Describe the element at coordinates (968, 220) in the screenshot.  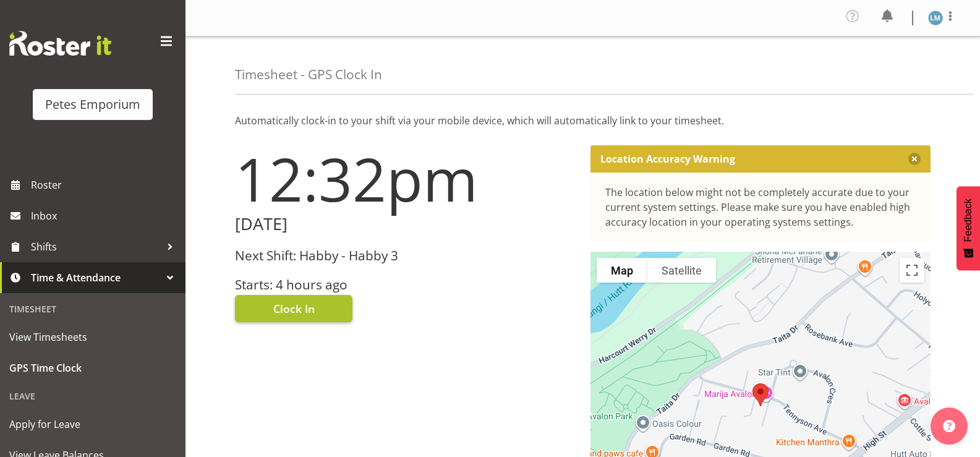
I see `span: Feedback` at that location.